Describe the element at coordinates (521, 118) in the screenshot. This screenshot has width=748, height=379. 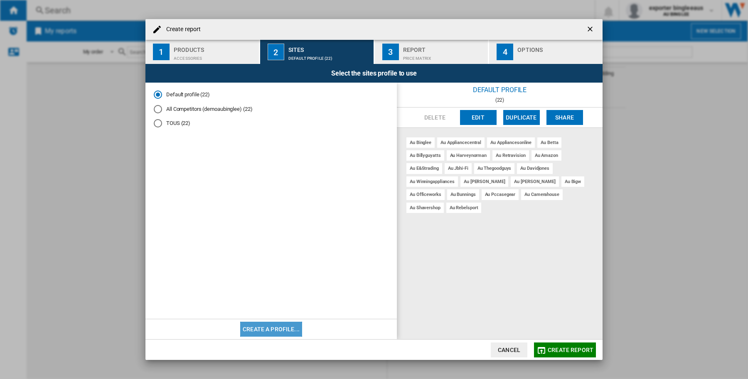
I see `button: Duplicate` at that location.